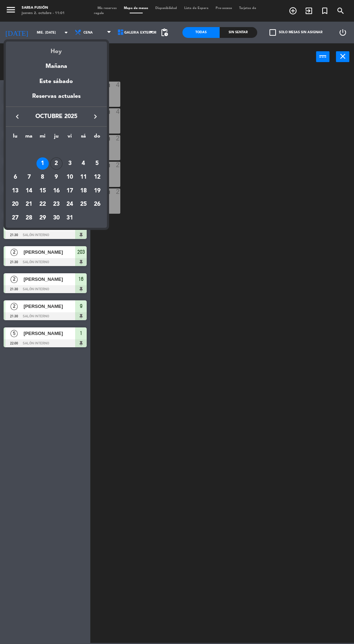  Describe the element at coordinates (43, 218) in the screenshot. I see `td: 29 de octubre de 2025` at that location.